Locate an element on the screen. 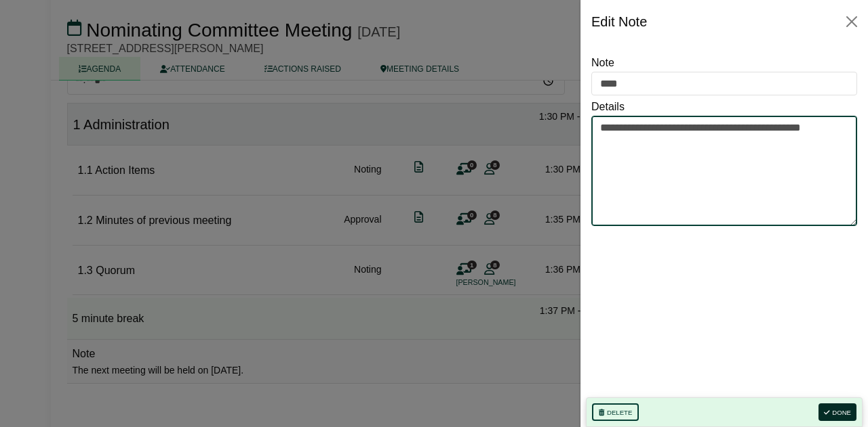 Image resolution: width=868 pixels, height=427 pixels. div: Edit Note is located at coordinates (619, 21).